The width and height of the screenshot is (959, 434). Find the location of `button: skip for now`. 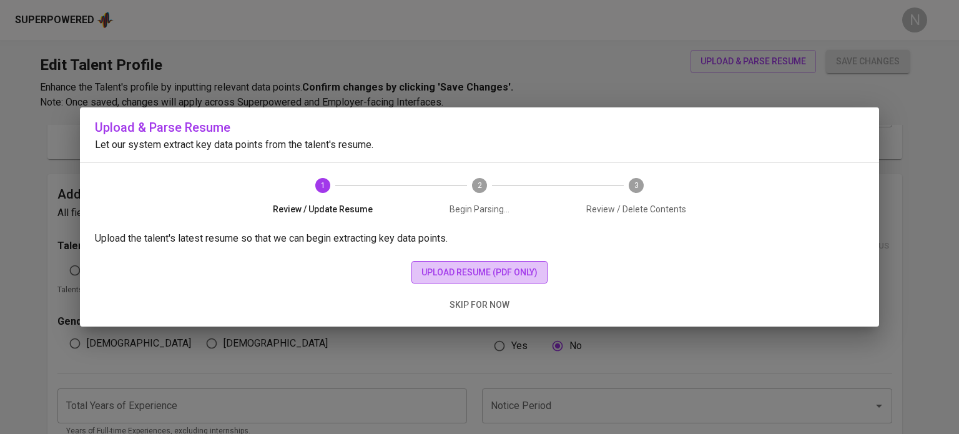

button: skip for now is located at coordinates (479, 305).